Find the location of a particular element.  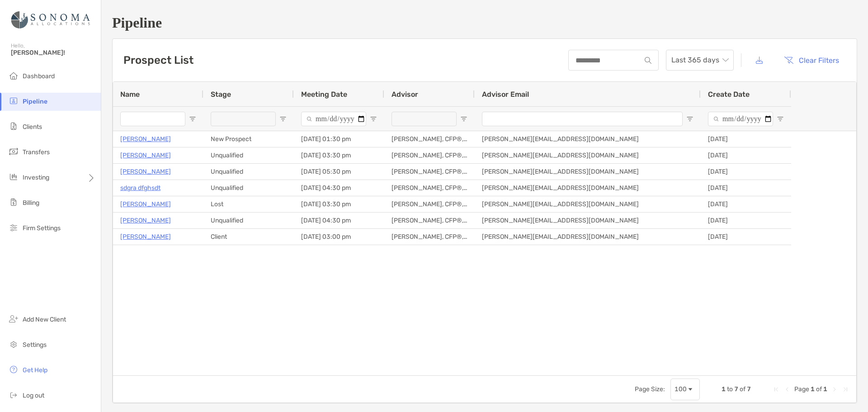

div: Last Page is located at coordinates (845, 389).